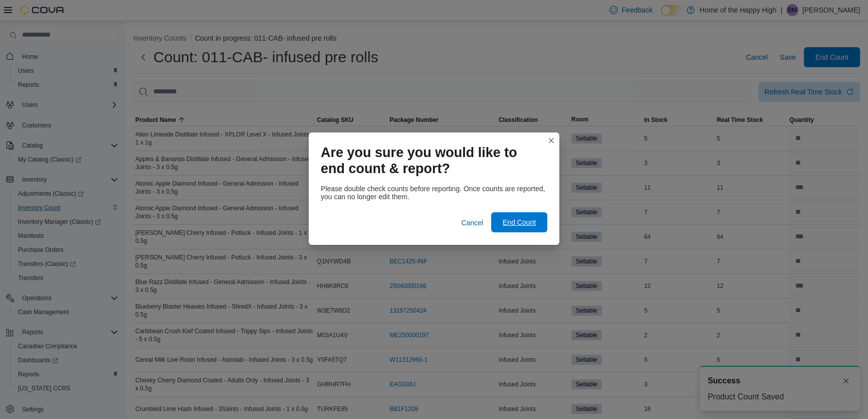 The image size is (868, 419). I want to click on button: Cancel, so click(472, 223).